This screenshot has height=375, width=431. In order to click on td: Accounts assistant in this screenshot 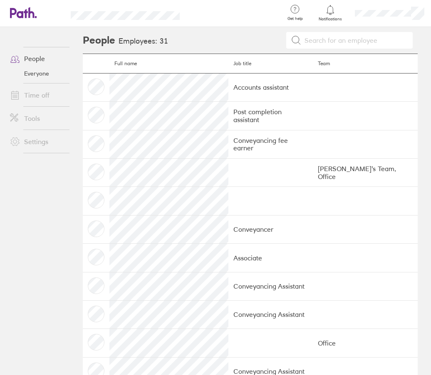, I will do `click(270, 87)`.